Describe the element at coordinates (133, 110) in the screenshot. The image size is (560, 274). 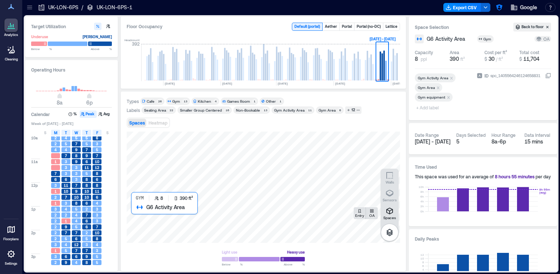
I see `div: Labels` at that location.